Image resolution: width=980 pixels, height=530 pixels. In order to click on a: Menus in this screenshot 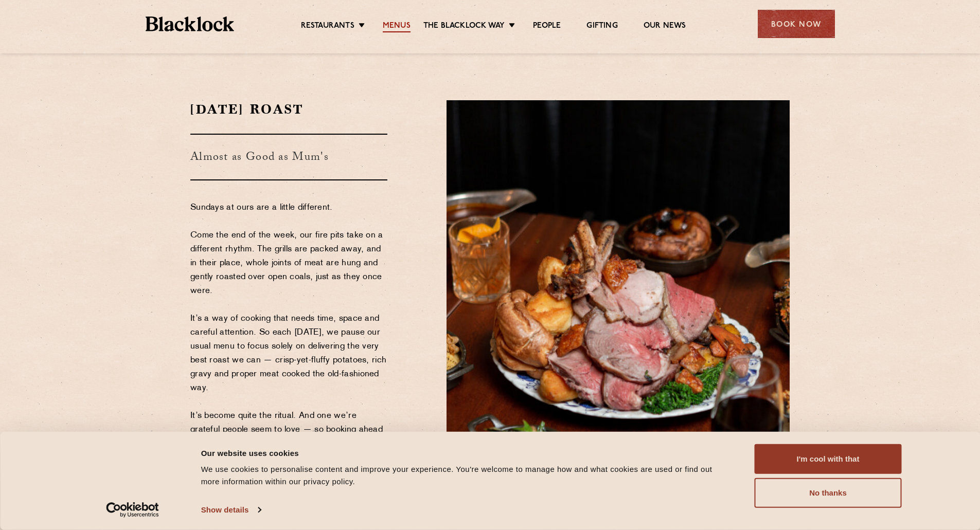, I will do `click(397, 27)`.